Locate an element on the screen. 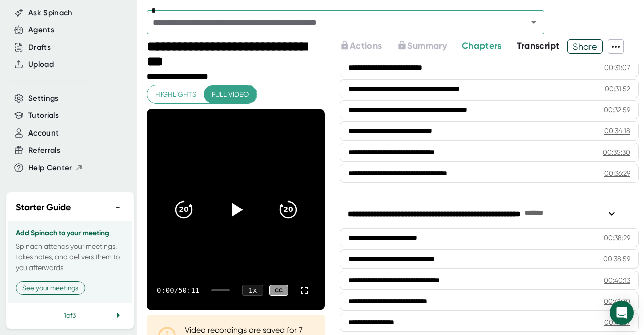  button: Full video is located at coordinates (230, 94).